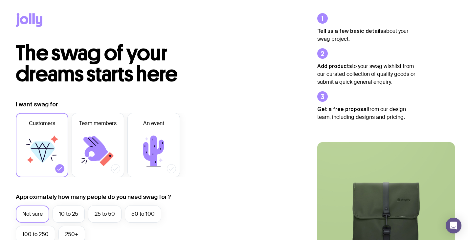  What do you see at coordinates (93, 197) in the screenshot?
I see `label: Approximately how many people do you need swag for?` at bounding box center [93, 197].